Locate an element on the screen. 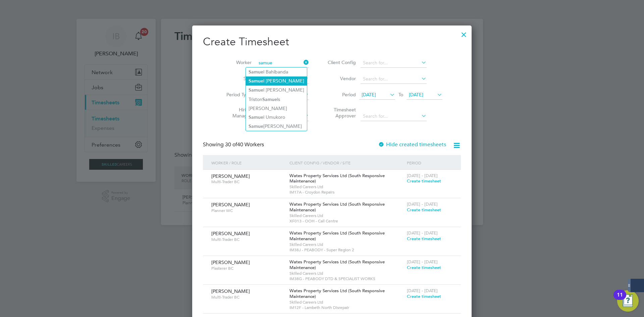 This screenshot has height=317, width=644. span: 30 of is located at coordinates (231, 144).